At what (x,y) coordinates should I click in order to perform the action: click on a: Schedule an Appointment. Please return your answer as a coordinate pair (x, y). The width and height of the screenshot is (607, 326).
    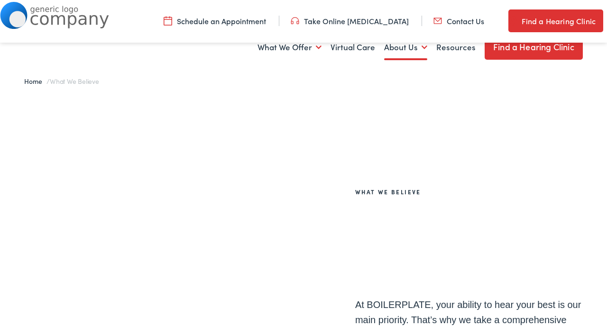
    Looking at the image, I should click on (215, 21).